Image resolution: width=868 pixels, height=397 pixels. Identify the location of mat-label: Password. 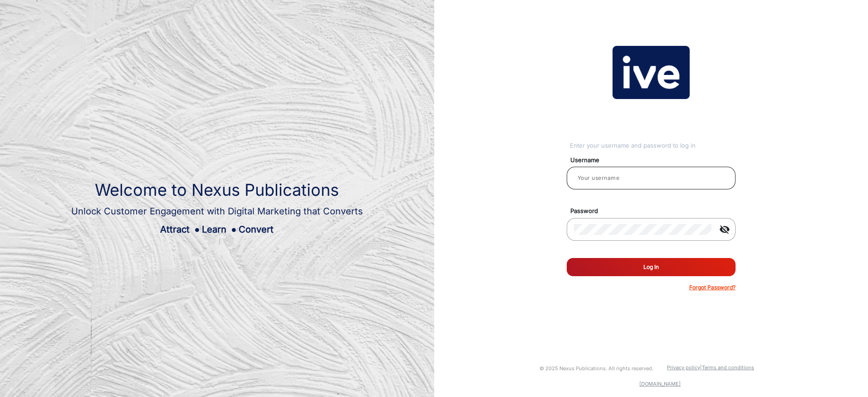
(655, 211).